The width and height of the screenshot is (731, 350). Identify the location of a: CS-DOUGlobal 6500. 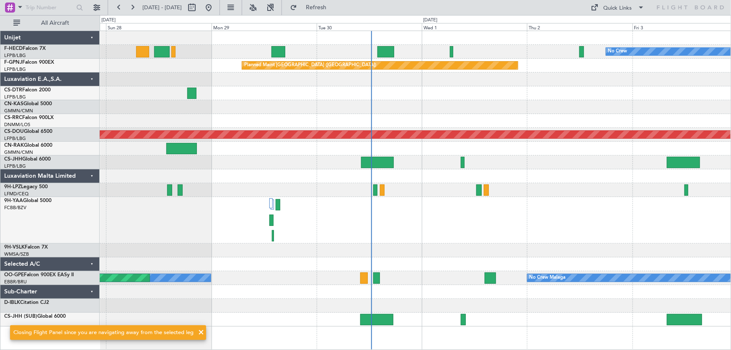
(28, 132).